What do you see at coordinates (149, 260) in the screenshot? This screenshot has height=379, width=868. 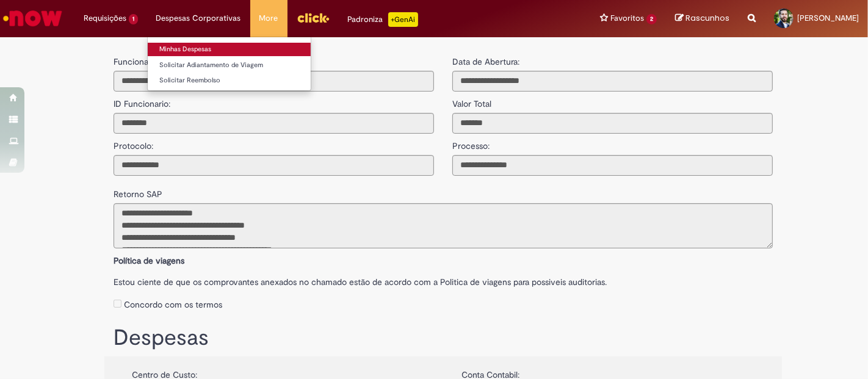 I see `b: Política de viagens` at bounding box center [149, 260].